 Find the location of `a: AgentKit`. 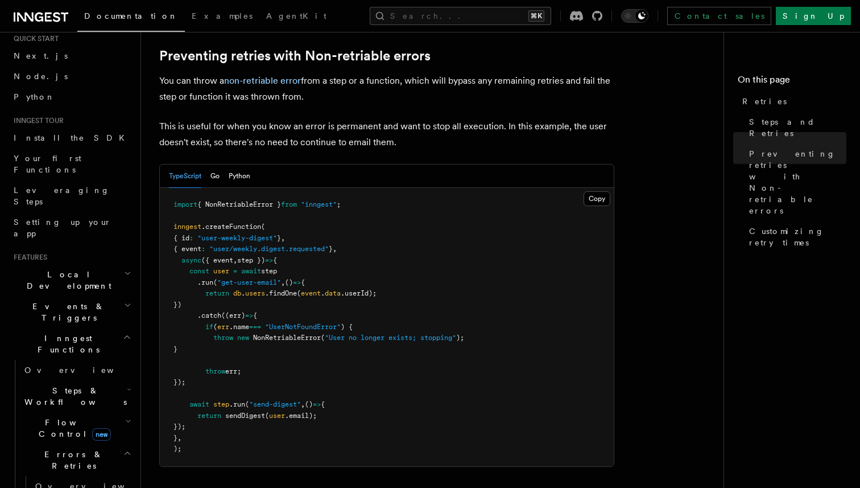

a: AgentKit is located at coordinates (296, 17).